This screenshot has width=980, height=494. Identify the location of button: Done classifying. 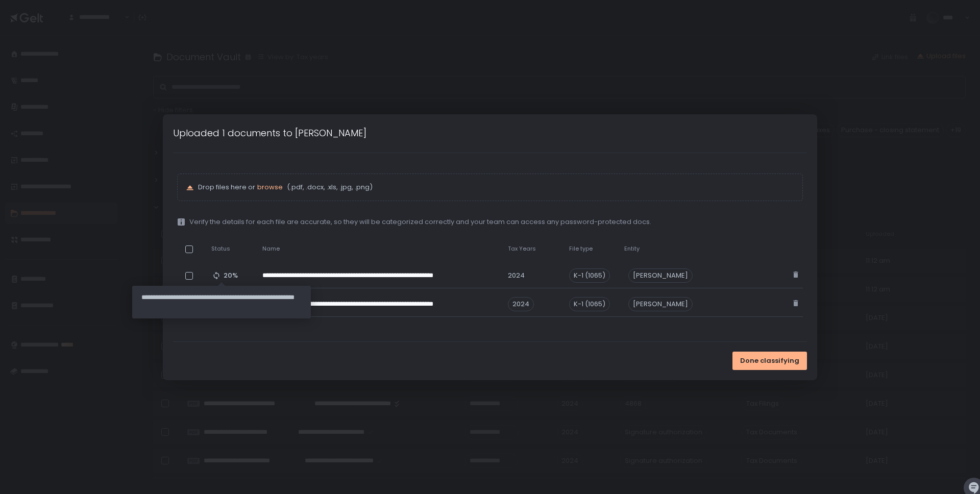
(770, 361).